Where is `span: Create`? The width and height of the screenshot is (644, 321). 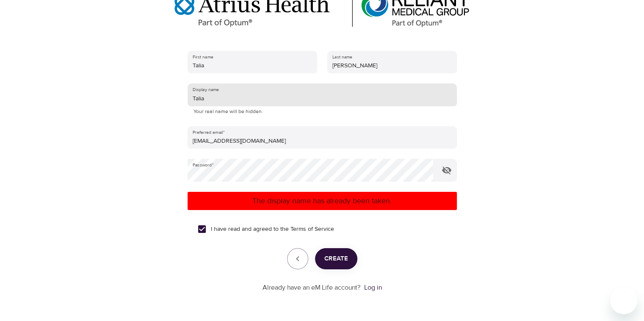
span: Create is located at coordinates (336, 258).